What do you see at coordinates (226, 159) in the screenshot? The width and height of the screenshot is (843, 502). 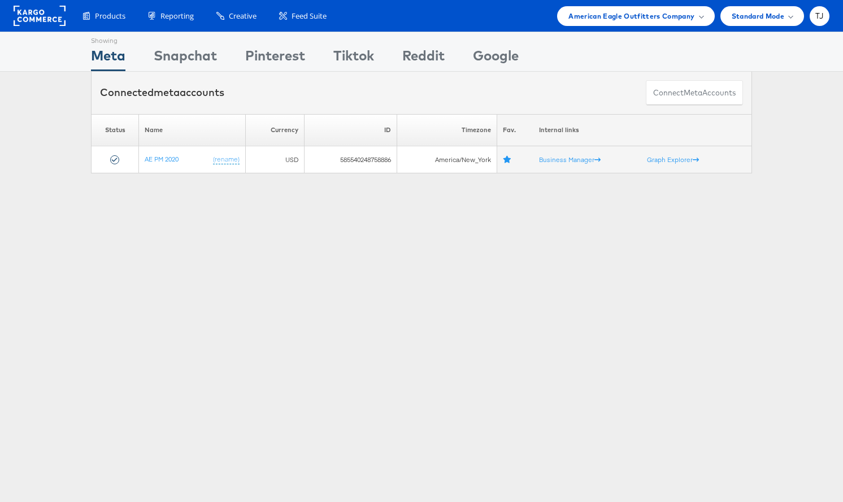 I see `a: (rename)` at bounding box center [226, 159].